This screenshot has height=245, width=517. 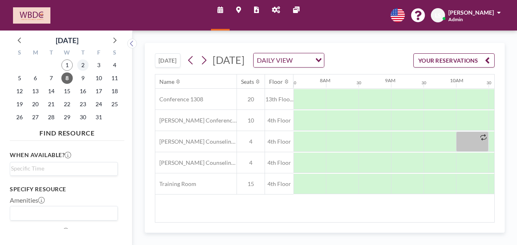 What do you see at coordinates (83, 91) in the screenshot?
I see `span: Thursday, October 16, 2025` at bounding box center [83, 91].